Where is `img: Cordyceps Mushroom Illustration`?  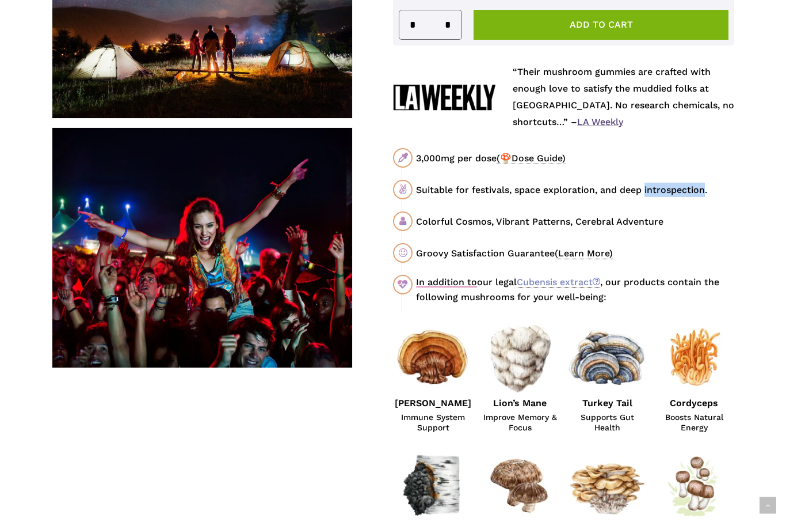 img: Cordyceps Mushroom Illustration is located at coordinates (694, 358).